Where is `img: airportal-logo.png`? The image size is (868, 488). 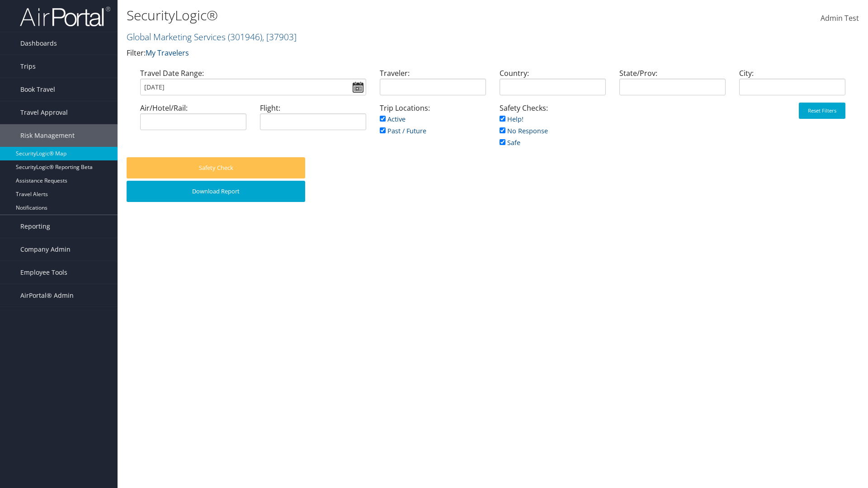 img: airportal-logo.png is located at coordinates (65, 16).